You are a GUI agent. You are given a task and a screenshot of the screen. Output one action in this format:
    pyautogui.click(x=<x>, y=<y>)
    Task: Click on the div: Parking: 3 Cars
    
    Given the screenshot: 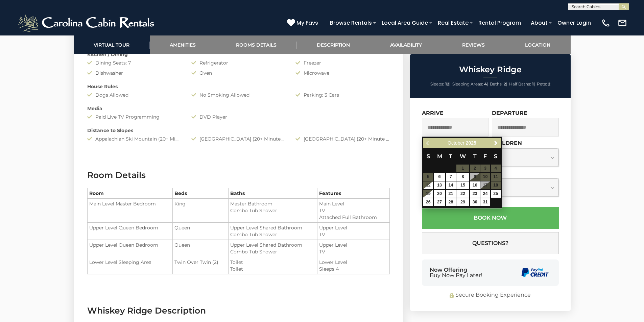 What is the action you would take?
    pyautogui.click(x=342, y=95)
    